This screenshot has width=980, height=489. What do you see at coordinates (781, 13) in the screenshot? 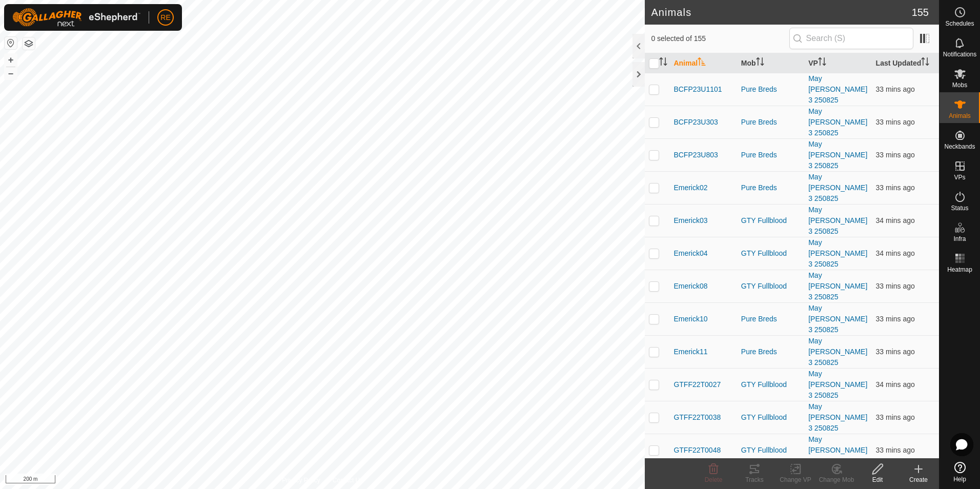
I see `h2: Animals` at bounding box center [781, 13].